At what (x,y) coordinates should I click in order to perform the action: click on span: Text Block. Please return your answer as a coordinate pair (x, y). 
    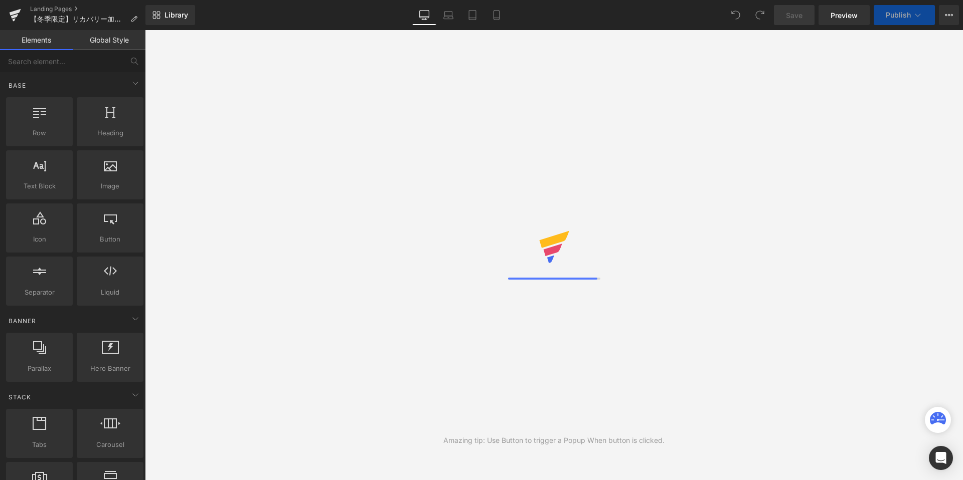
    Looking at the image, I should click on (39, 186).